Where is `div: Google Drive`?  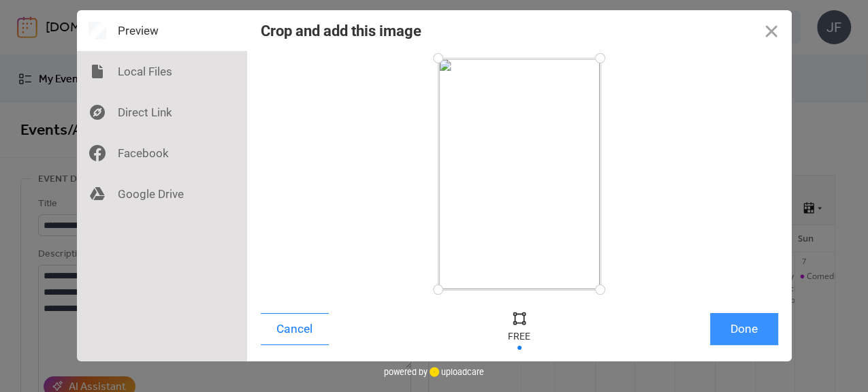
div: Google Drive is located at coordinates (162, 194).